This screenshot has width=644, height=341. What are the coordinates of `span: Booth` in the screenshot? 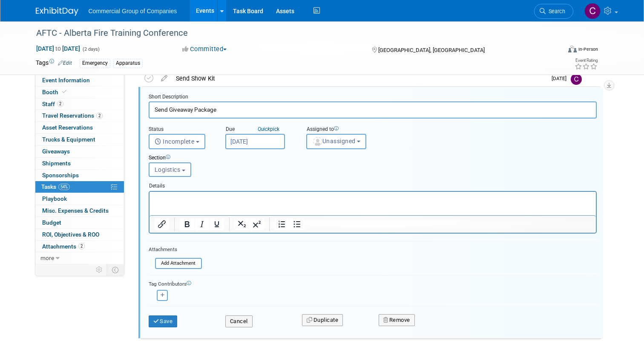 It's located at (55, 92).